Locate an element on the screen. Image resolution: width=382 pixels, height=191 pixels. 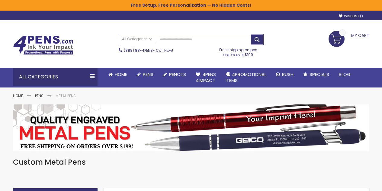
a: Blog is located at coordinates (344, 74).